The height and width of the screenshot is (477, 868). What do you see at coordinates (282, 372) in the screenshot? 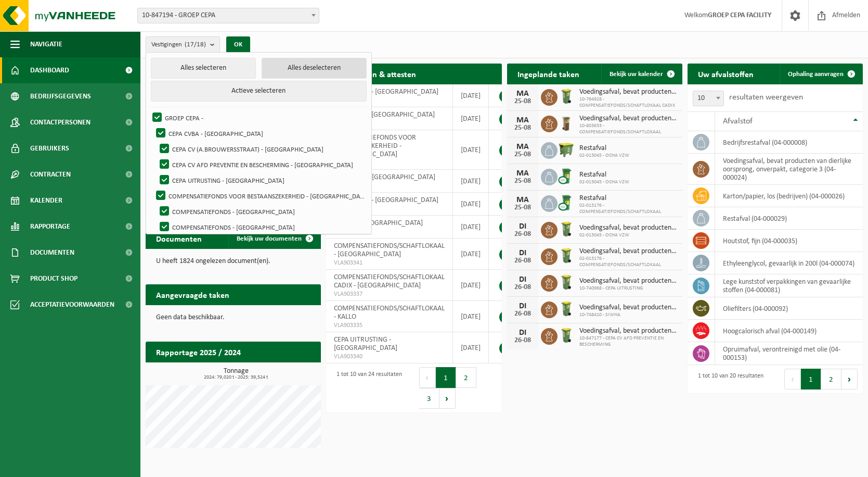
I see `a: Bekijk rapportage` at bounding box center [282, 372].